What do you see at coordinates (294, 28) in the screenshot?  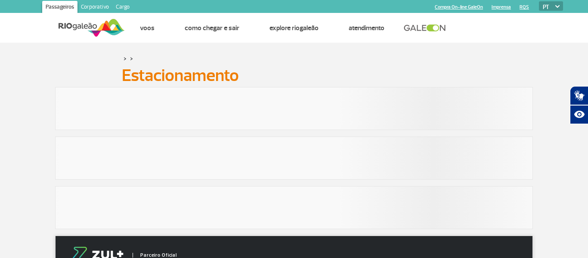 I see `a: Explore RIOgaleão` at bounding box center [294, 28].